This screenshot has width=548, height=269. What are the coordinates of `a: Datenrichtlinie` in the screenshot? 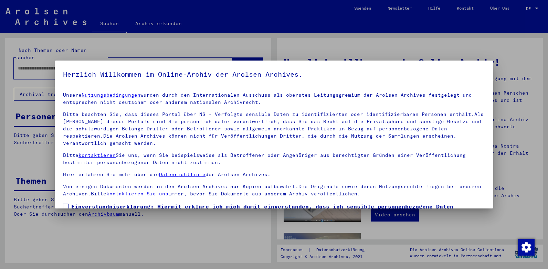 It's located at (182, 175).